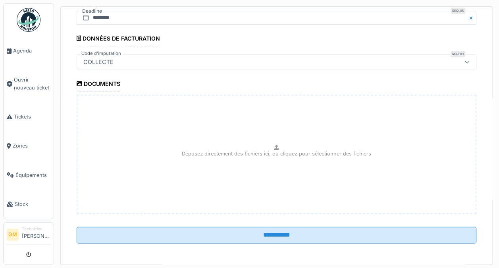 The height and width of the screenshot is (268, 499). Describe the element at coordinates (32, 83) in the screenshot. I see `span: Ouvrir nouveau ticket` at that location.